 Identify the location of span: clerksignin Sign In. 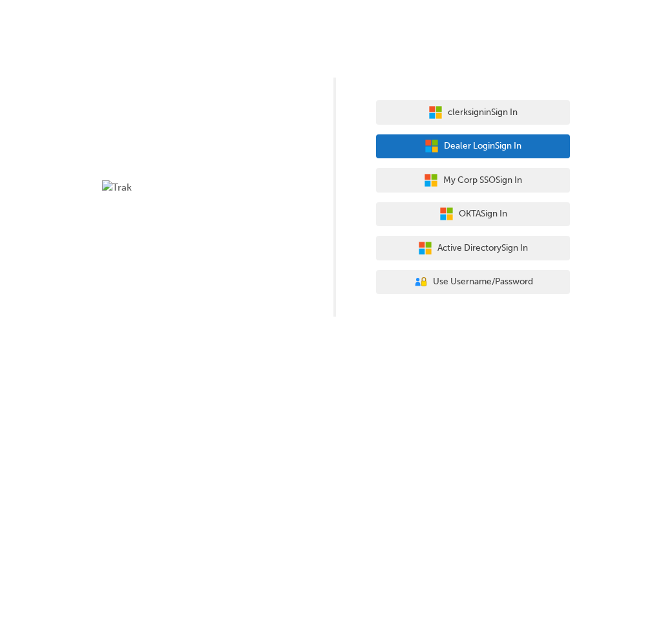
(483, 112).